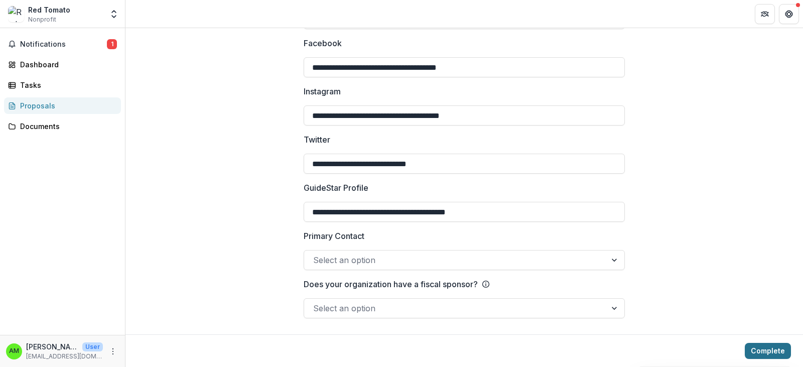  Describe the element at coordinates (768, 351) in the screenshot. I see `button: Complete` at that location.